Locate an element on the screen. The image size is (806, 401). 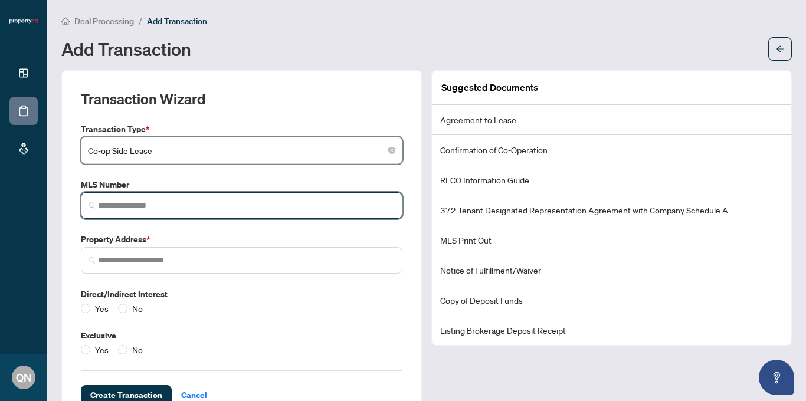
button: Open asap is located at coordinates (777, 378).